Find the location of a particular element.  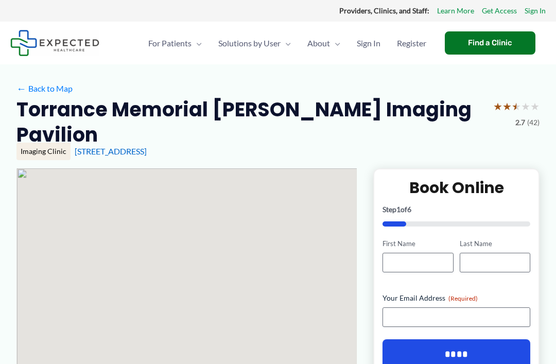

span: (42) is located at coordinates (533, 122).